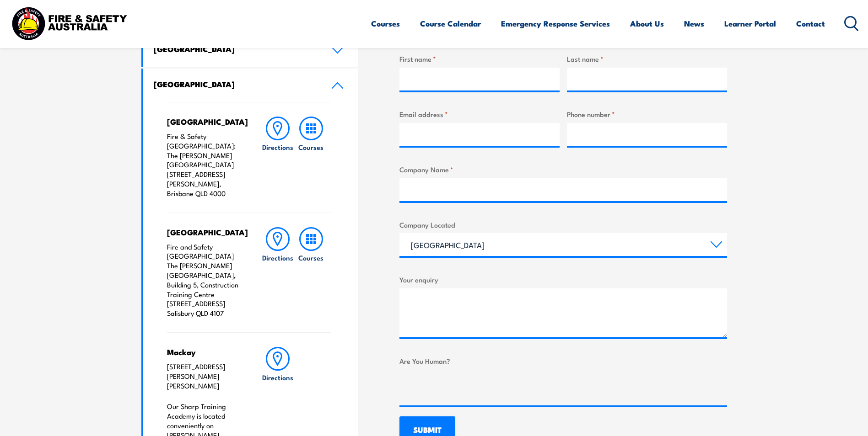  Describe the element at coordinates (563, 280) in the screenshot. I see `label: Your enquiry` at that location.